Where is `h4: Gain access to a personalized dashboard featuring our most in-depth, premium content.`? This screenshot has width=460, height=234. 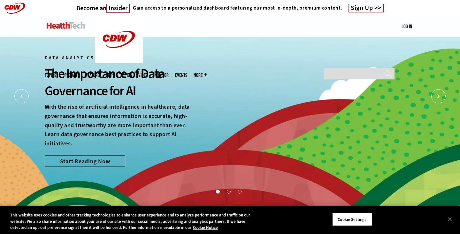 h4: Gain access to a personalized dashboard featuring our most in-depth, premium content. is located at coordinates (237, 8).